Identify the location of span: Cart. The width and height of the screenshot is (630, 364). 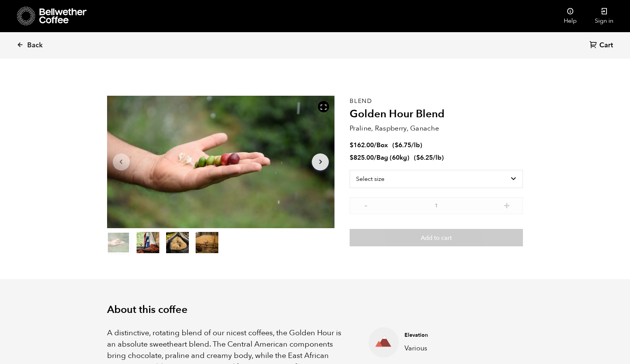
(606, 45).